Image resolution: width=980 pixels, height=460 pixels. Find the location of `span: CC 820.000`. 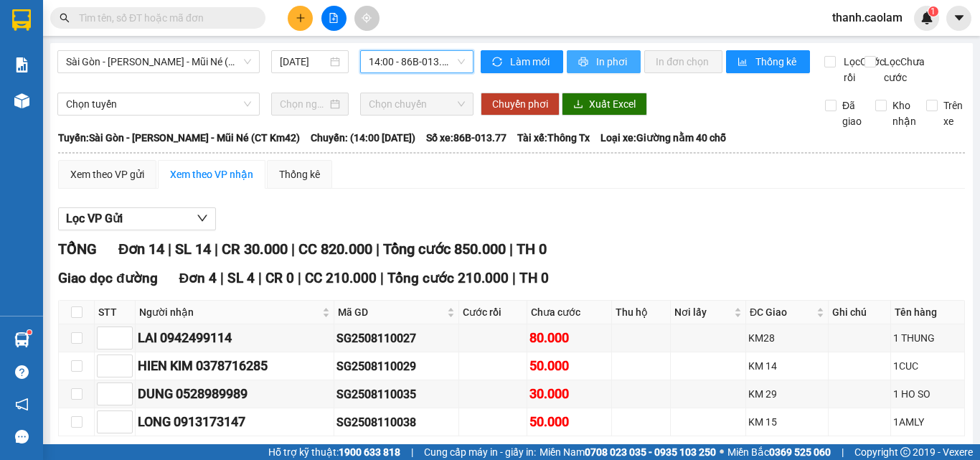

span: CC 820.000 is located at coordinates (335, 249).